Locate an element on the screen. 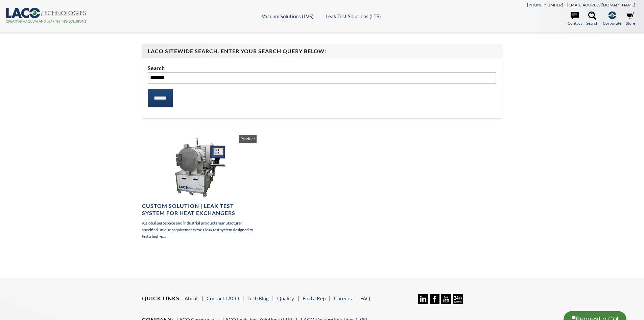 The width and height of the screenshot is (644, 320). a: Find a Rep is located at coordinates (314, 298).